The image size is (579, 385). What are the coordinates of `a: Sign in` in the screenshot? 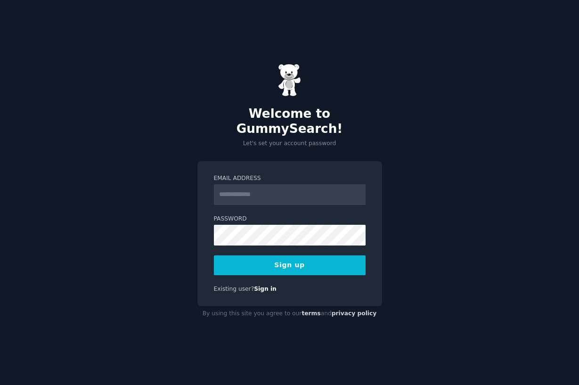 It's located at (265, 289).